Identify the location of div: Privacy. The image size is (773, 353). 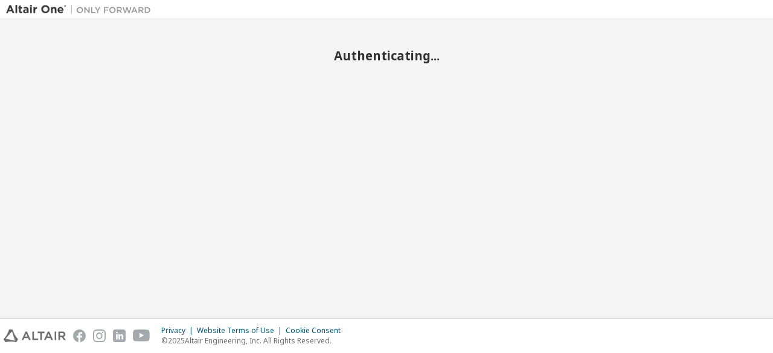
(179, 331).